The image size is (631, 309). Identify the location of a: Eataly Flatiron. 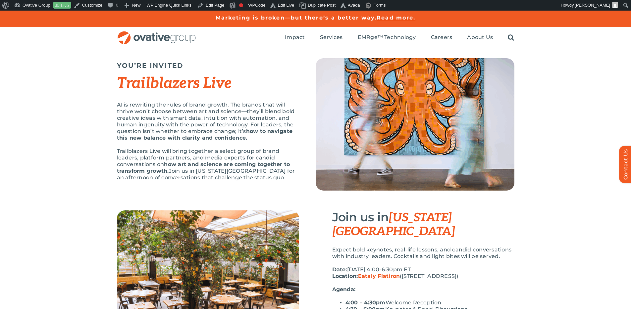
(379, 276).